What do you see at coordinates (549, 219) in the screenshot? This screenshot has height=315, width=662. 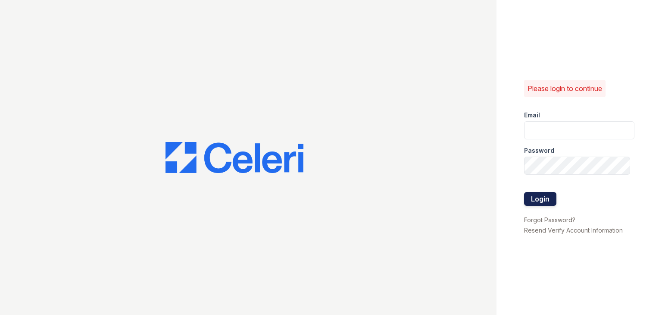 I see `a: Forgot Password?` at bounding box center [549, 219].